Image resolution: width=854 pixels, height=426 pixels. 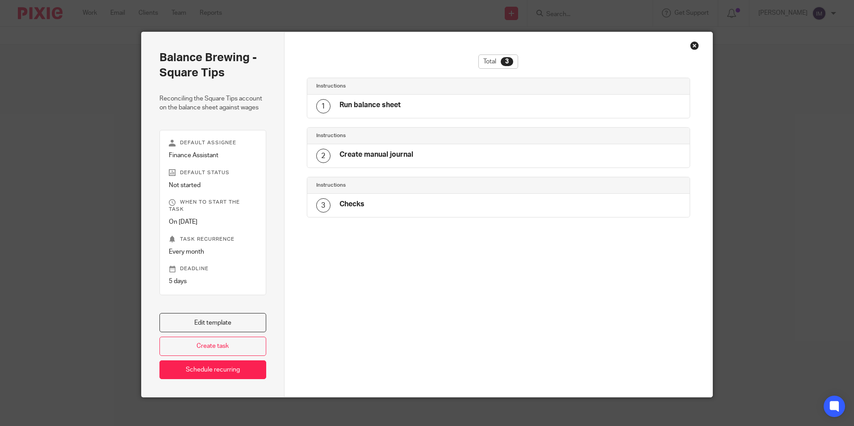 I want to click on h4: Create manual journal, so click(x=376, y=155).